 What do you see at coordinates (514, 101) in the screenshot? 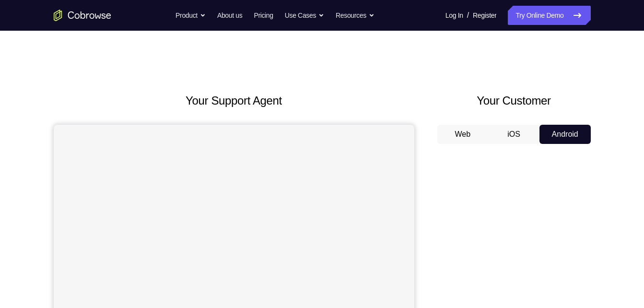
I see `h2: Your Customer` at bounding box center [514, 101].